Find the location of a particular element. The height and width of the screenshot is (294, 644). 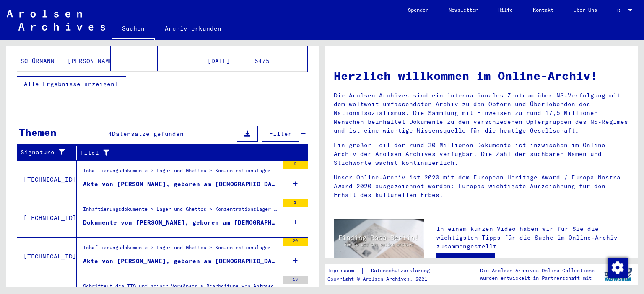

img: Zustimmung ändern is located at coordinates (617, 268).